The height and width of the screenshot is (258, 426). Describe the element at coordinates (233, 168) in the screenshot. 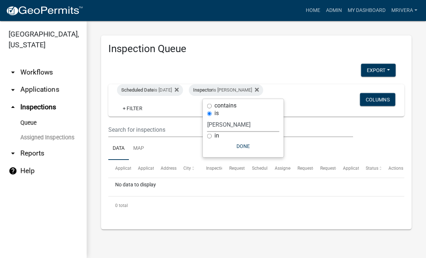

I see `datatable-header-cell: Requested Date` at that location.